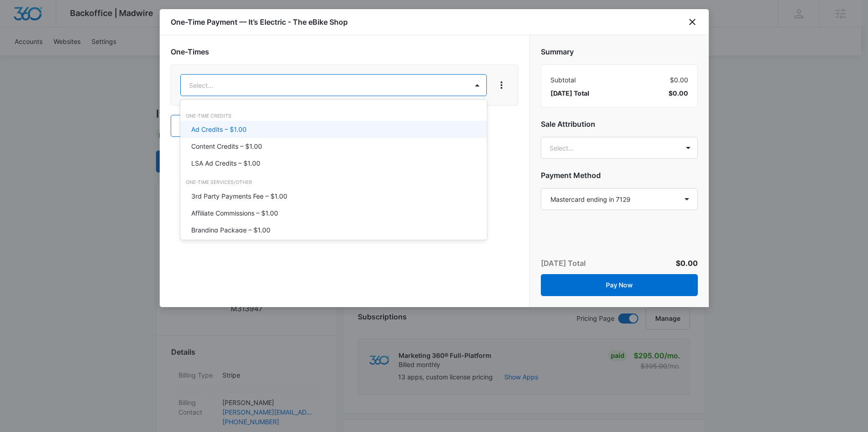 Image resolution: width=868 pixels, height=432 pixels. What do you see at coordinates (18, 27) in the screenshot?
I see `img: website_grey.svg` at bounding box center [18, 27].